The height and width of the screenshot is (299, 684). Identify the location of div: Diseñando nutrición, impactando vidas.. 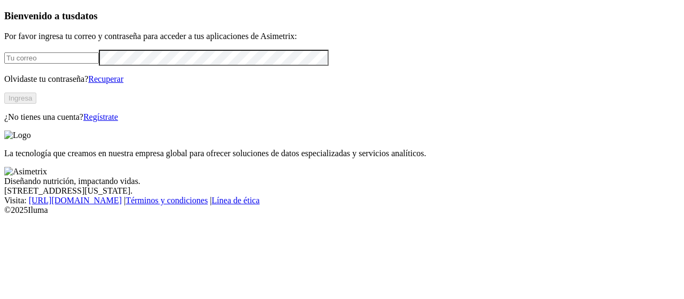
(342, 181).